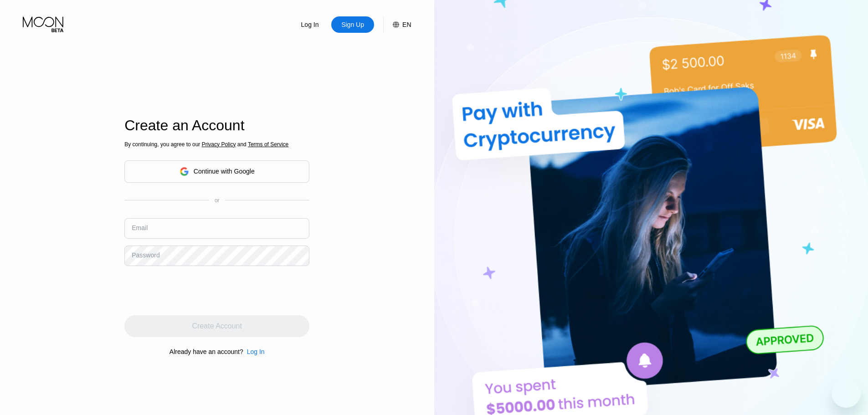 This screenshot has height=415, width=868. What do you see at coordinates (206, 352) in the screenshot?
I see `div: Already have an account?` at bounding box center [206, 352].